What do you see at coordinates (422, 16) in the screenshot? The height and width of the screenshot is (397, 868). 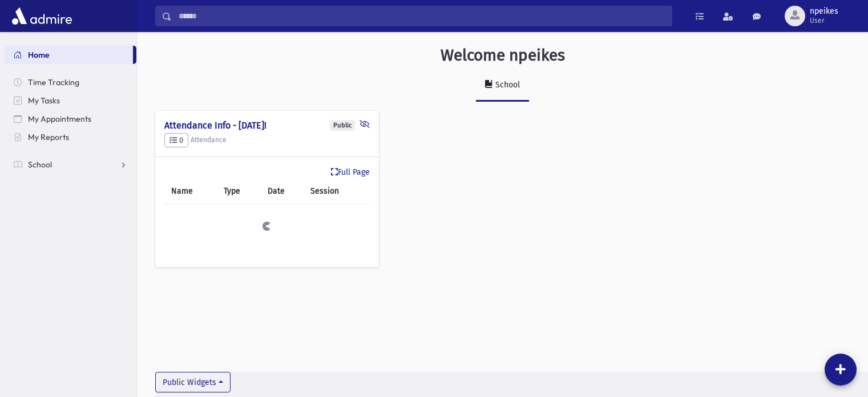 I see `input: Search` at bounding box center [422, 16].